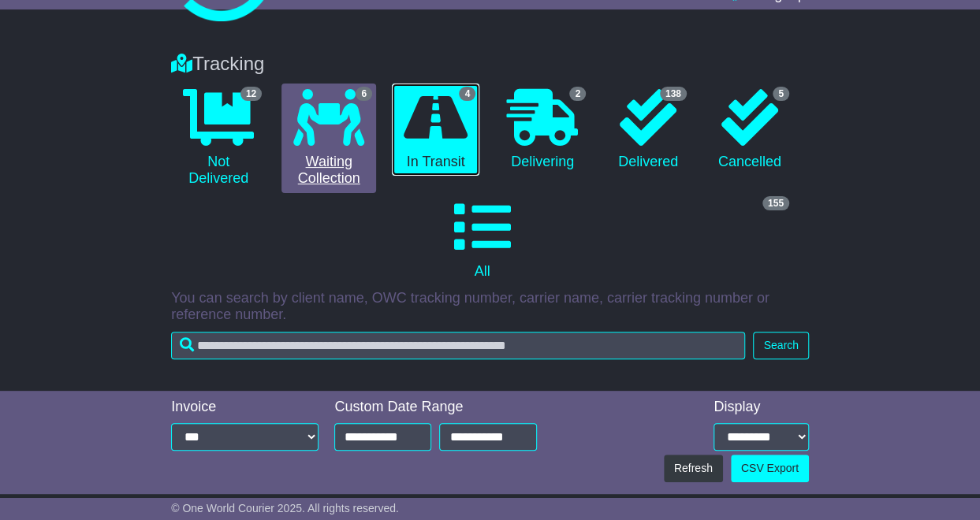 The image size is (980, 520). What do you see at coordinates (467, 94) in the screenshot?
I see `span: 4` at bounding box center [467, 94].